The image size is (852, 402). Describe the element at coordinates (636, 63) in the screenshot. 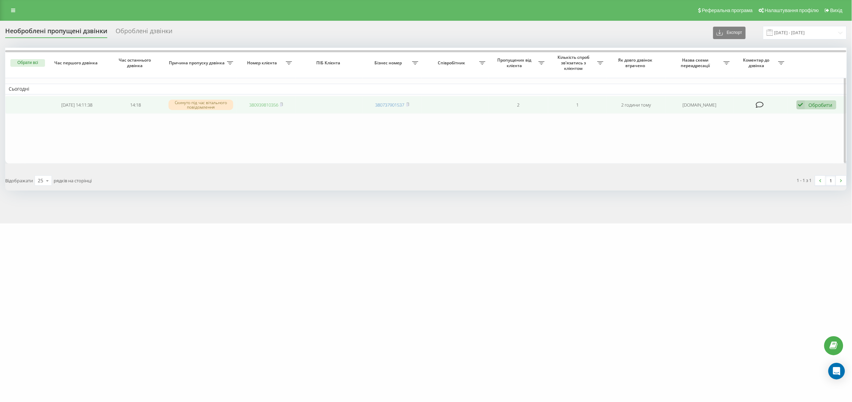

I see `span: Як довго дзвінок втрачено` at that location.